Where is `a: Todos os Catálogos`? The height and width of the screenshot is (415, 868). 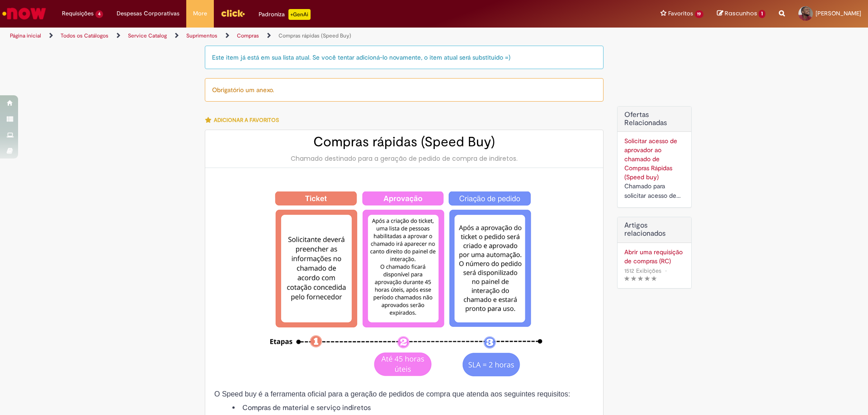
a: Todos os Catálogos is located at coordinates (85, 36).